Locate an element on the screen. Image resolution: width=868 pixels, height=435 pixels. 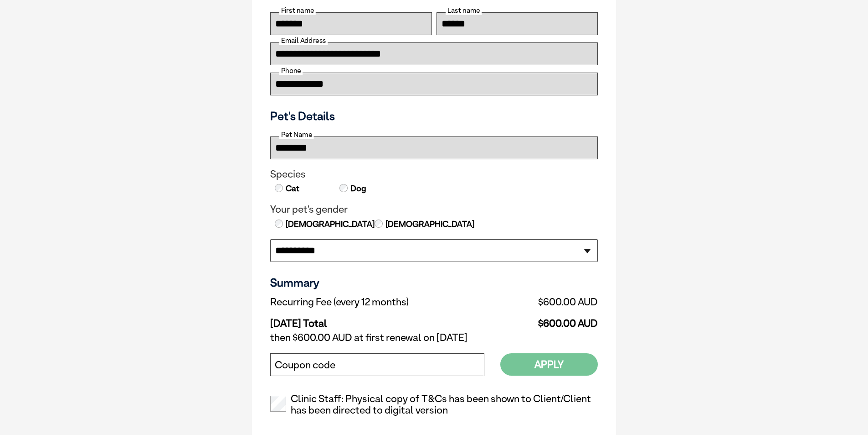
label: Clinic Staff: Physical copy of T&Cs has been shown to Client/Client has been directed to digital ... is located at coordinates (434, 405).